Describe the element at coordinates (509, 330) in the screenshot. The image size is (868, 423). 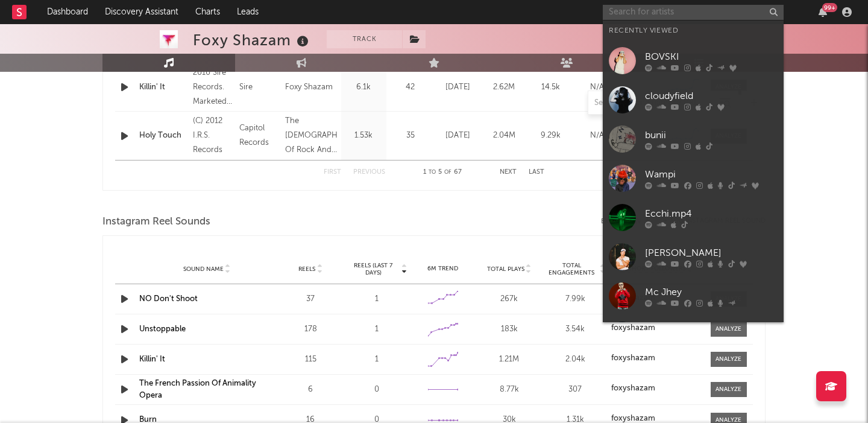
I see `div: 183k` at that location.